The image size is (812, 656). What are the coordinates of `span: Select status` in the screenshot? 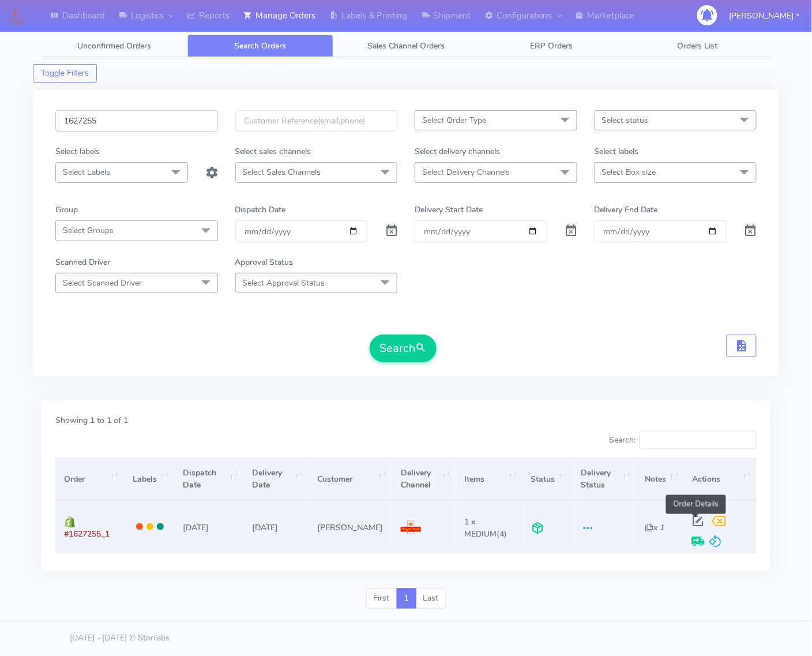 It's located at (625, 120).